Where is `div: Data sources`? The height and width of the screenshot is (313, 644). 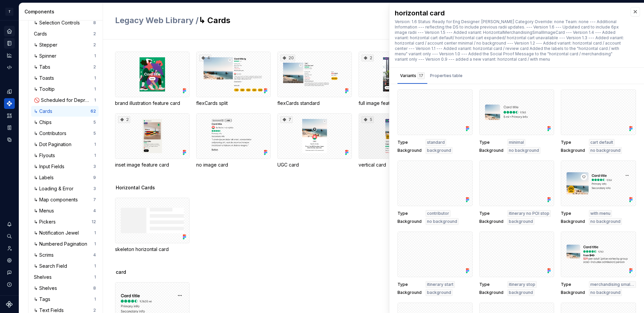 div: Data sources is located at coordinates (9, 140).